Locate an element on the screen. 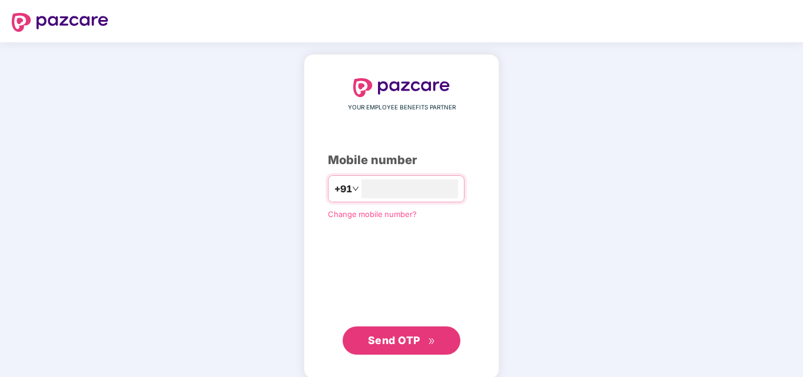 This screenshot has width=803, height=377. span: Send OTP is located at coordinates (394, 340).